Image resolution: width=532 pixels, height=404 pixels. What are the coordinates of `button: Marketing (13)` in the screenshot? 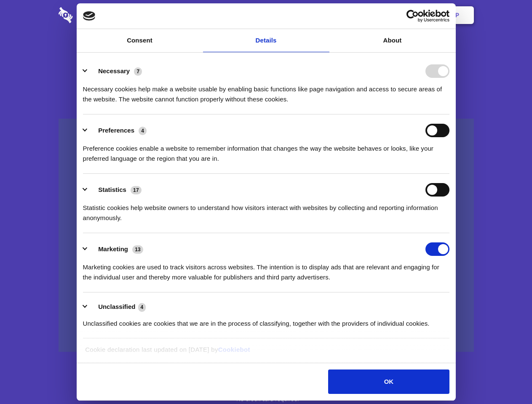 It's located at (116, 249).